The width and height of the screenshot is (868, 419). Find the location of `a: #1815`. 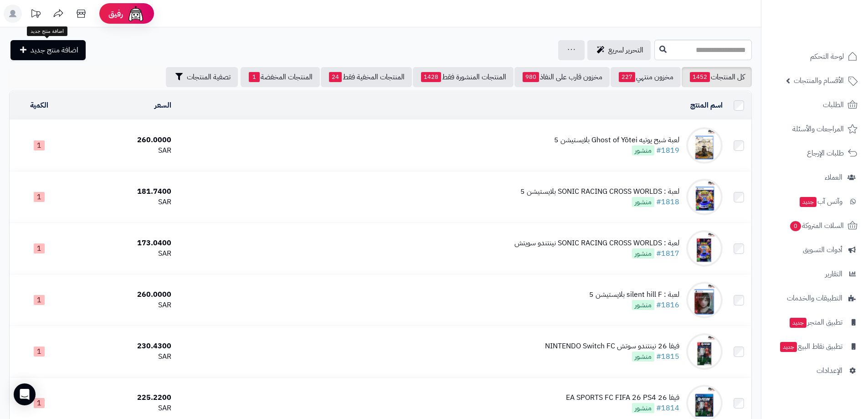

a: #1815 is located at coordinates (668, 357).